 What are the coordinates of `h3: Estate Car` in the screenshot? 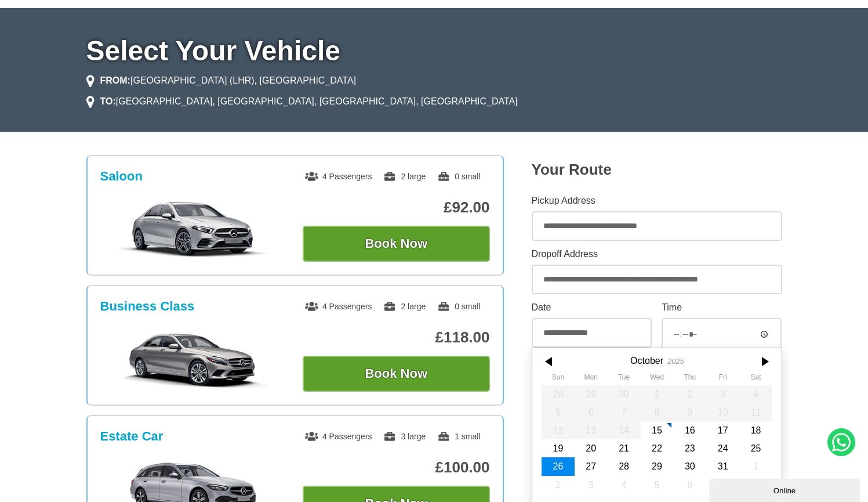 It's located at (132, 436).